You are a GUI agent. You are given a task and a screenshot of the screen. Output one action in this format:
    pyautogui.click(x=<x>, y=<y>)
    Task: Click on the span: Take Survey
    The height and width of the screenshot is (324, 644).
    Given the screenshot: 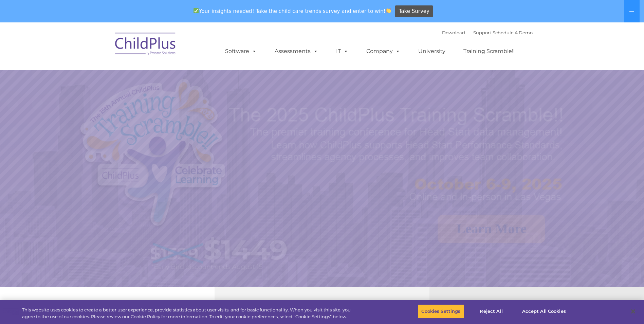 What is the action you would take?
    pyautogui.click(x=415, y=11)
    